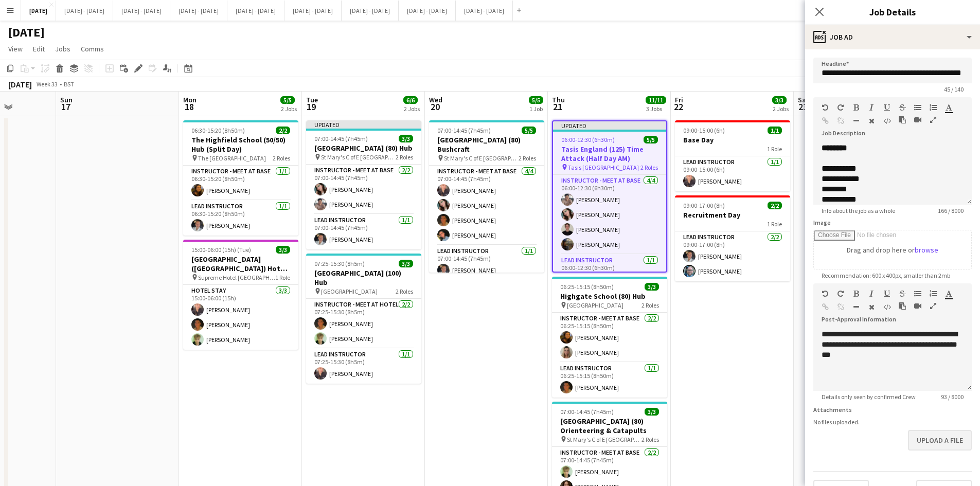 The width and height of the screenshot is (980, 486). What do you see at coordinates (364, 124) in the screenshot?
I see `div: Updated` at bounding box center [364, 124].